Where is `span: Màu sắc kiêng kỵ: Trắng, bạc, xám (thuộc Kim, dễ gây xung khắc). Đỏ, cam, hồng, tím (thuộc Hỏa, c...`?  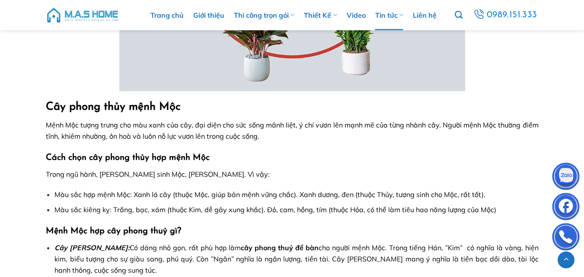 span: Màu sắc kiêng kỵ: Trắng, bạc, xám (thuộc Kim, dễ gây xung khắc). Đỏ, cam, hồng, tím (thuộc Hỏa, c... is located at coordinates (275, 210).